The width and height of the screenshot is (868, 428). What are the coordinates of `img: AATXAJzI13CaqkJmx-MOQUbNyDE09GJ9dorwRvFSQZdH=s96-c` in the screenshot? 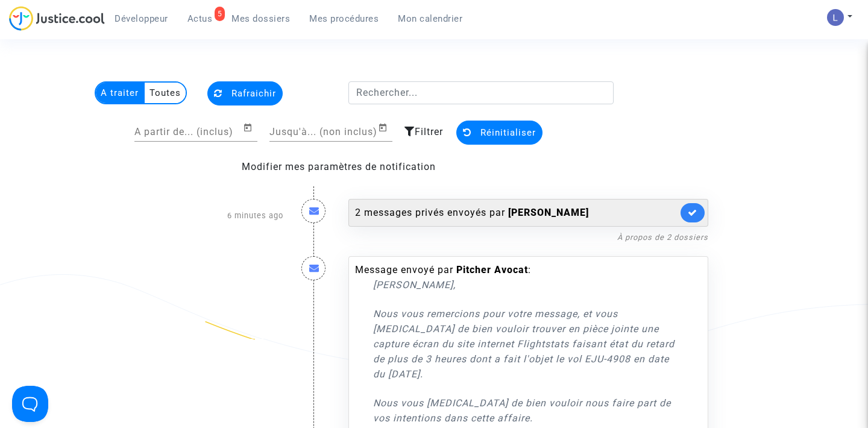 It's located at (835, 17).